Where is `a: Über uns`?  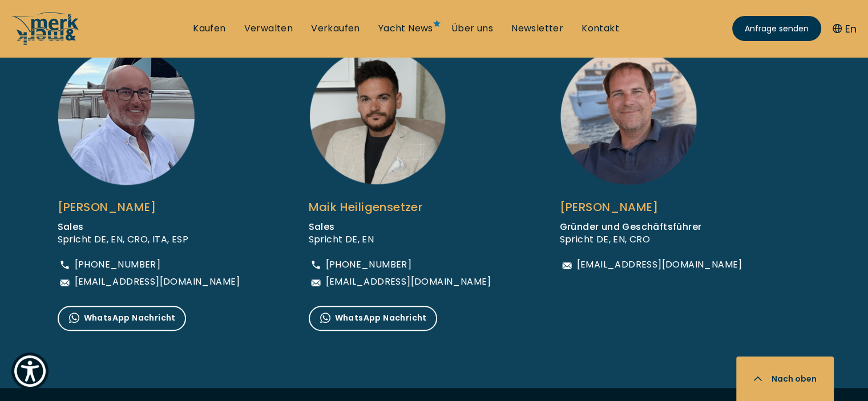
a: Über uns is located at coordinates (472, 29).